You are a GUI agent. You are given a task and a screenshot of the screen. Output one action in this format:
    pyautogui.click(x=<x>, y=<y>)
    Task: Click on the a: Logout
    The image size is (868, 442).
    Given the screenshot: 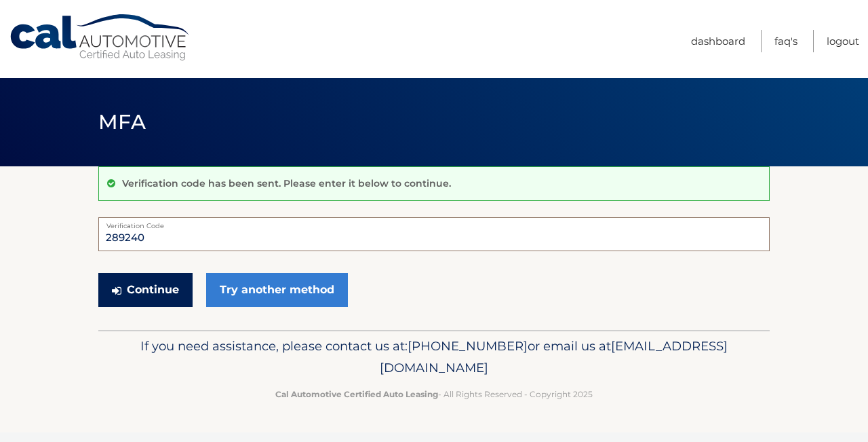 What is the action you would take?
    pyautogui.click(x=843, y=41)
    